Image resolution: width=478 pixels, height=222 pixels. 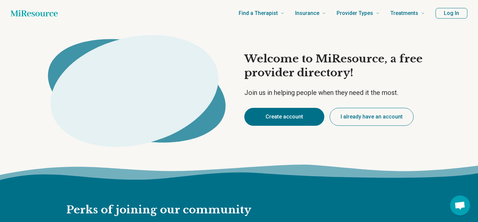 What do you see at coordinates (343, 66) in the screenshot?
I see `h1: Welcome to MiResource, a free provider directory!` at bounding box center [343, 66].